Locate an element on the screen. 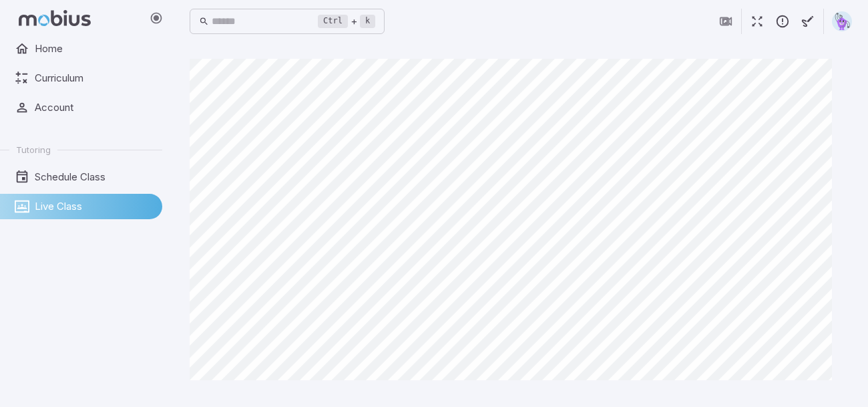 This screenshot has height=407, width=868. span: Home is located at coordinates (94, 49).